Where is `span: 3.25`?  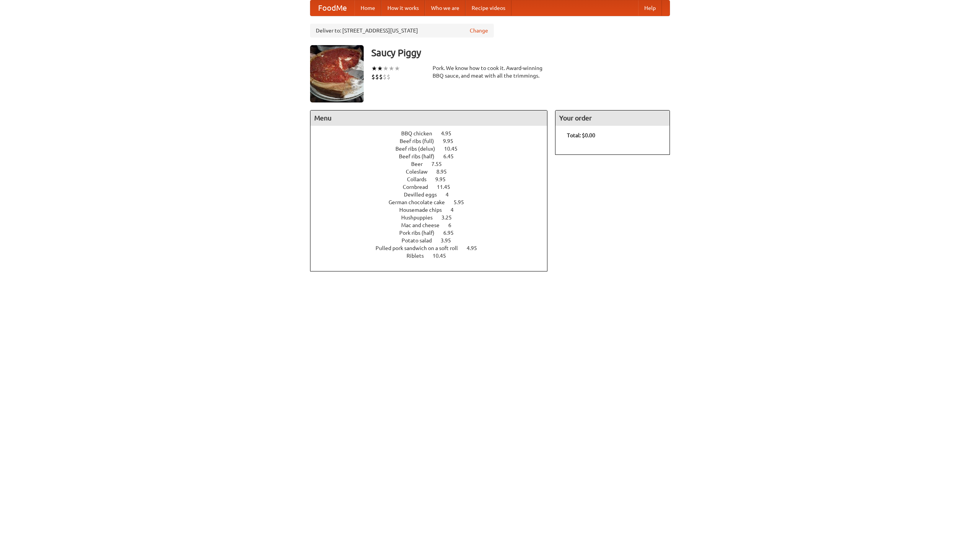
span: 3.25 is located at coordinates (450, 217).